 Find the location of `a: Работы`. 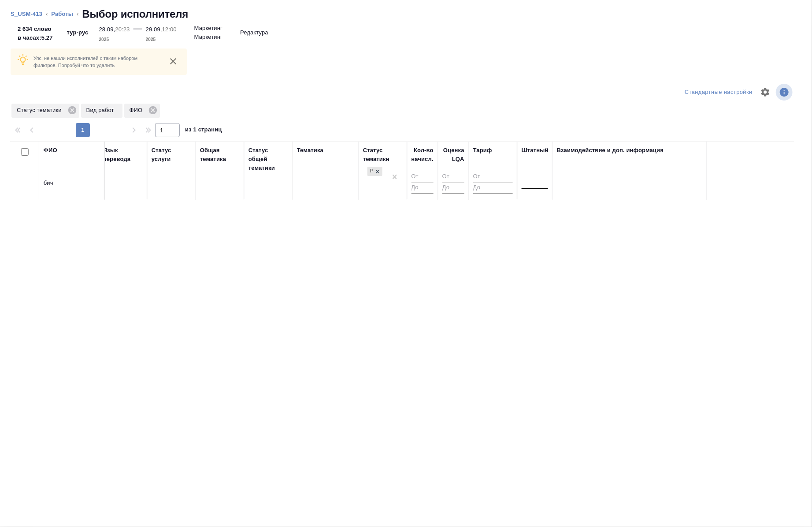

a: Работы is located at coordinates (62, 14).